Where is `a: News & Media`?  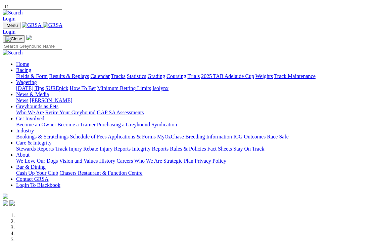
a: News & Media is located at coordinates (33, 94).